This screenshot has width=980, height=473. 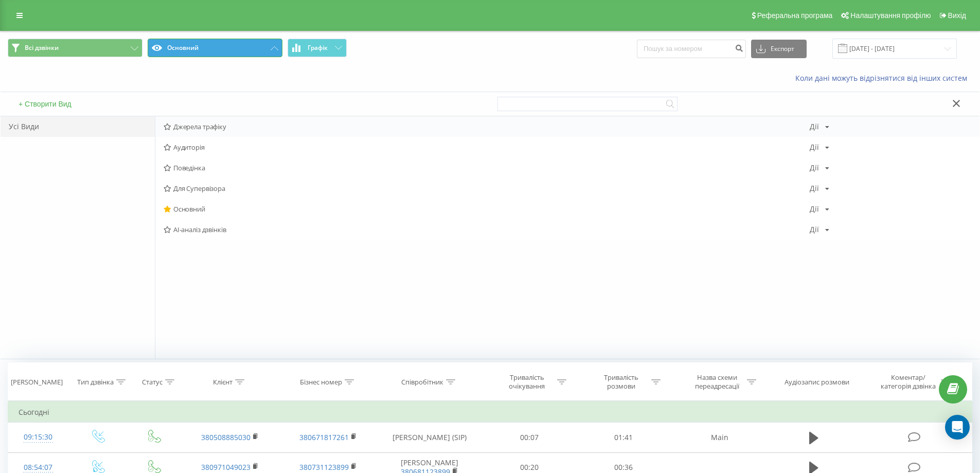 I want to click on div: 09:15:30, so click(x=38, y=437).